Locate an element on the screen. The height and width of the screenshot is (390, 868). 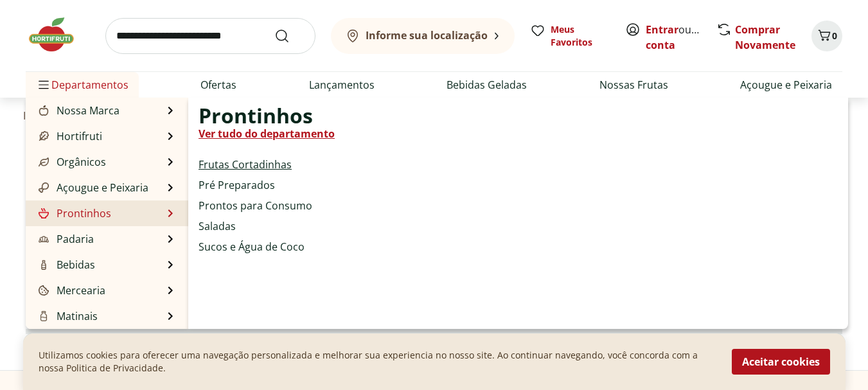
a: PadariaPadaria is located at coordinates (65, 239).